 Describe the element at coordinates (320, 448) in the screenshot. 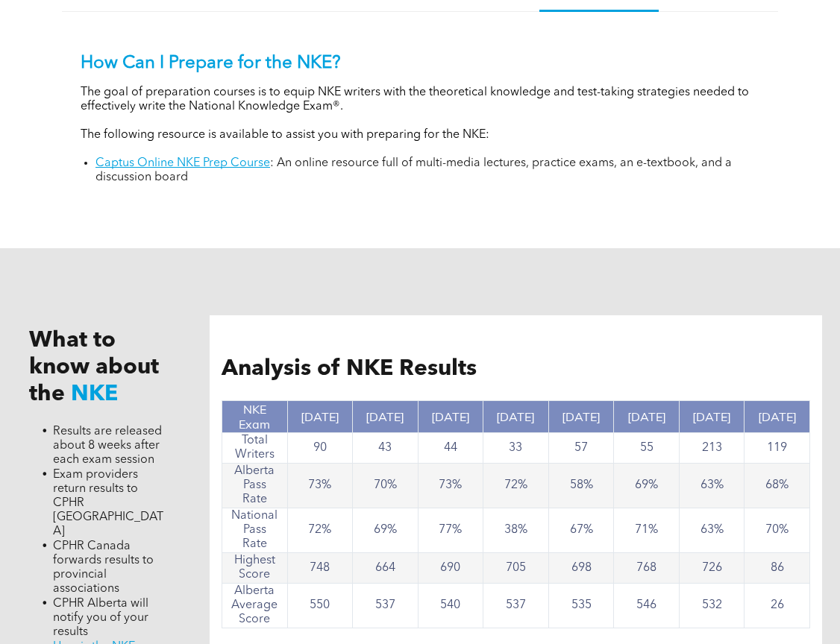

I see `td: 90` at that location.